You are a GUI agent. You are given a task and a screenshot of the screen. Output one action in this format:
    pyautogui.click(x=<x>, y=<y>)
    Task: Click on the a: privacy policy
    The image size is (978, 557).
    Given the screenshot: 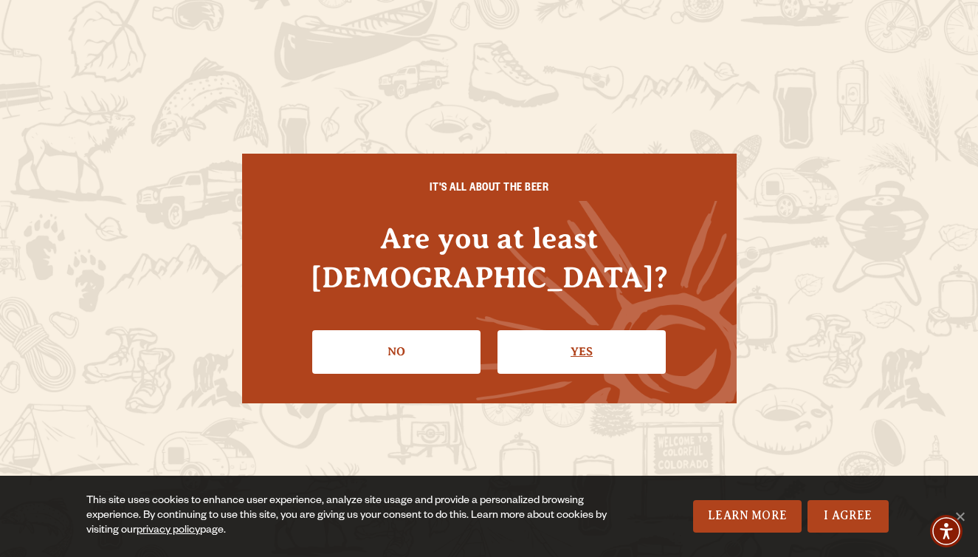 What is the action you would take?
    pyautogui.click(x=168, y=531)
    